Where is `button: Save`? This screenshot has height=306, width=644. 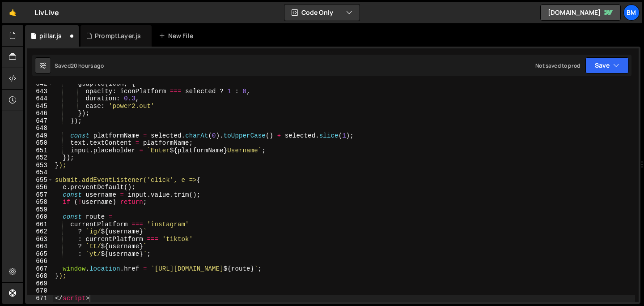 button: Save is located at coordinates (607, 66).